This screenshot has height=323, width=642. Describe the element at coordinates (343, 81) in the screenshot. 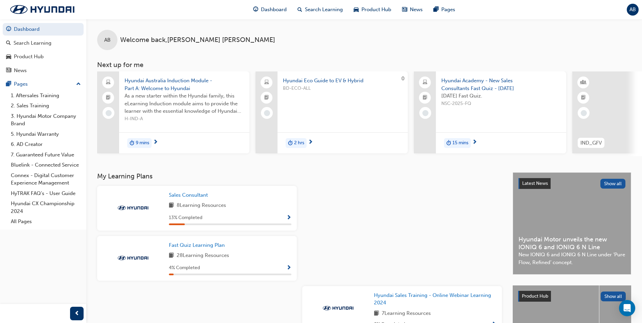

I see `span: Hyundai Eco Guide to EV & Hybrid` at that location.